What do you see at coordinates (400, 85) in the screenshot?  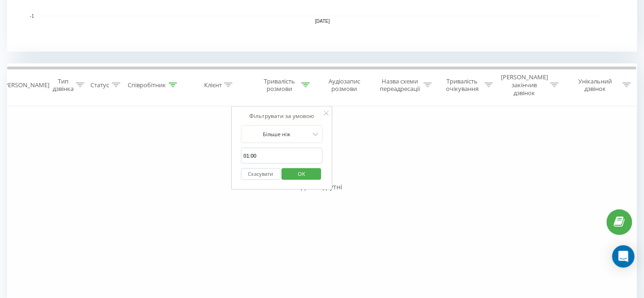 I see `div: Назва схеми переадресації` at bounding box center [400, 85].